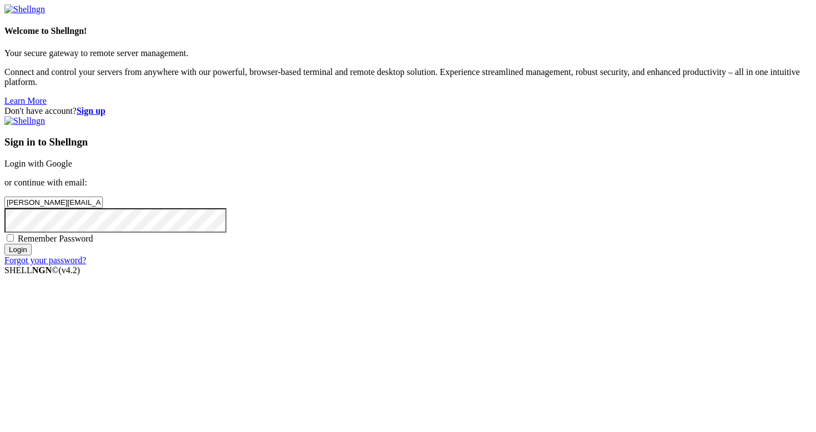 The image size is (816, 432). Describe the element at coordinates (408, 142) in the screenshot. I see `h3: Sign in to Shellngn` at that location.